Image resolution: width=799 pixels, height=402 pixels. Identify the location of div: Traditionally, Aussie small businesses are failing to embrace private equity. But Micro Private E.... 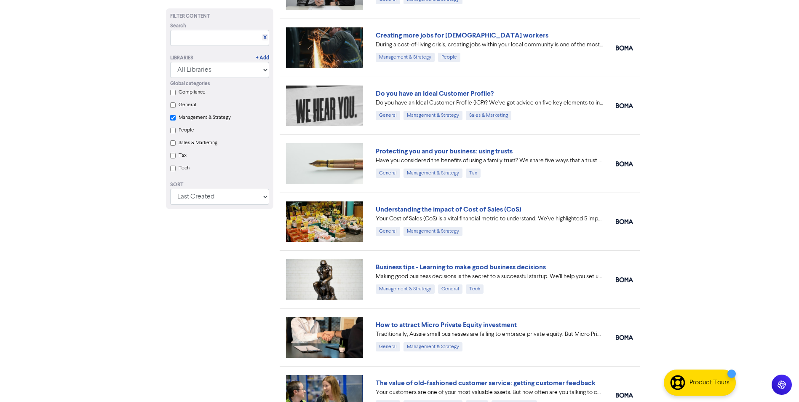
(489, 334).